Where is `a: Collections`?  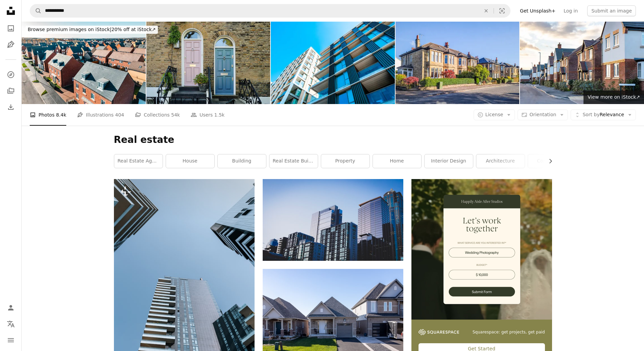 a: Collections is located at coordinates (11, 91).